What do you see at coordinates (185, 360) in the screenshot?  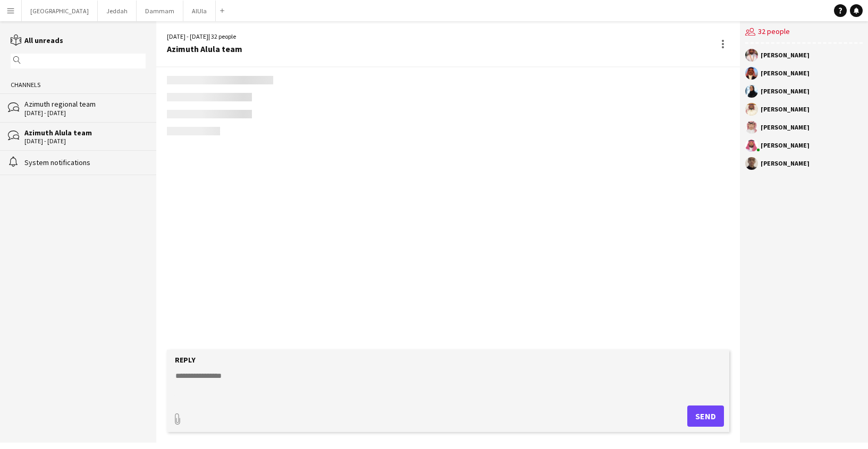 I see `label: Reply` at bounding box center [185, 360].